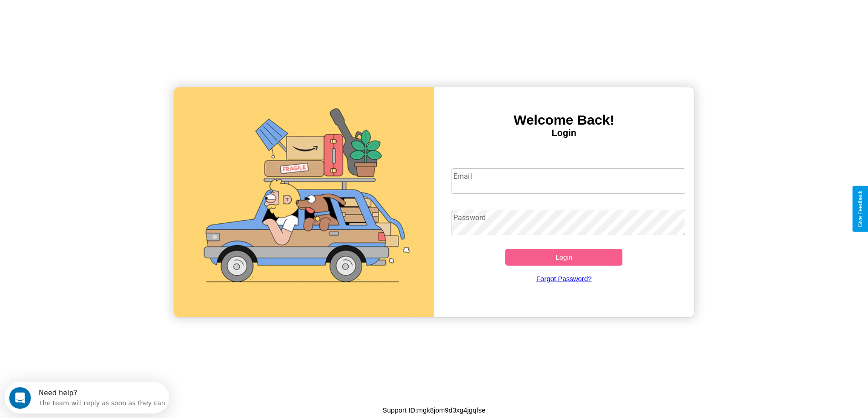 The width and height of the screenshot is (868, 418). I want to click on h3: Welcome Back!, so click(564, 120).